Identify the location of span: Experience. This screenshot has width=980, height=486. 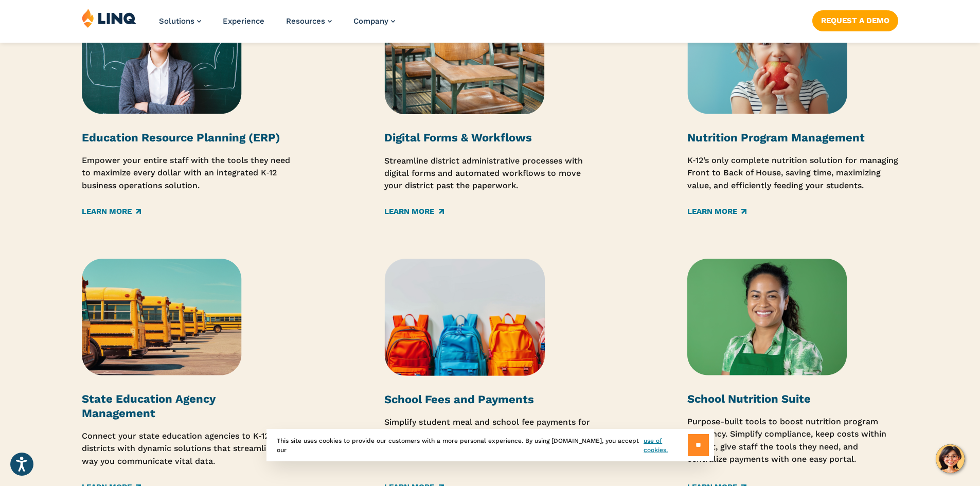
(244, 21).